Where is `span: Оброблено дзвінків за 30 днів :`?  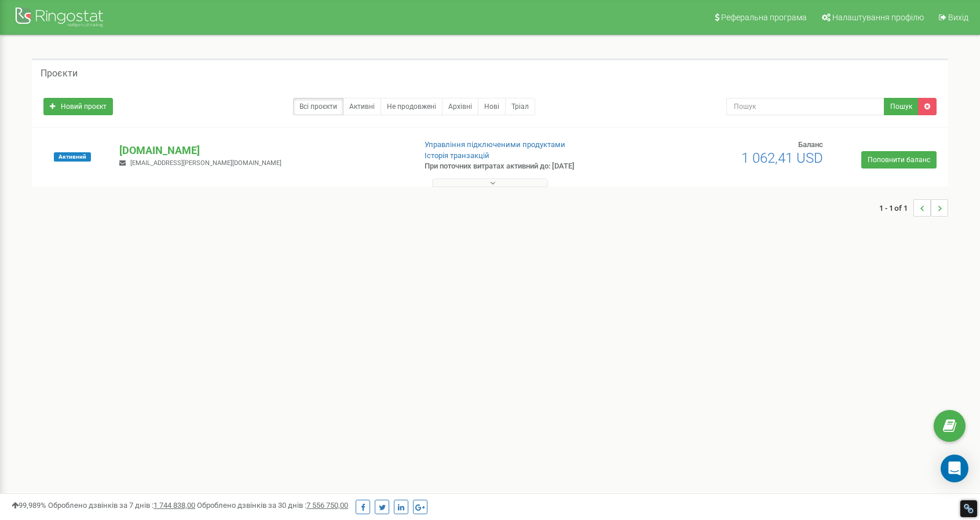 span: Оброблено дзвінків за 30 днів : is located at coordinates (272, 505).